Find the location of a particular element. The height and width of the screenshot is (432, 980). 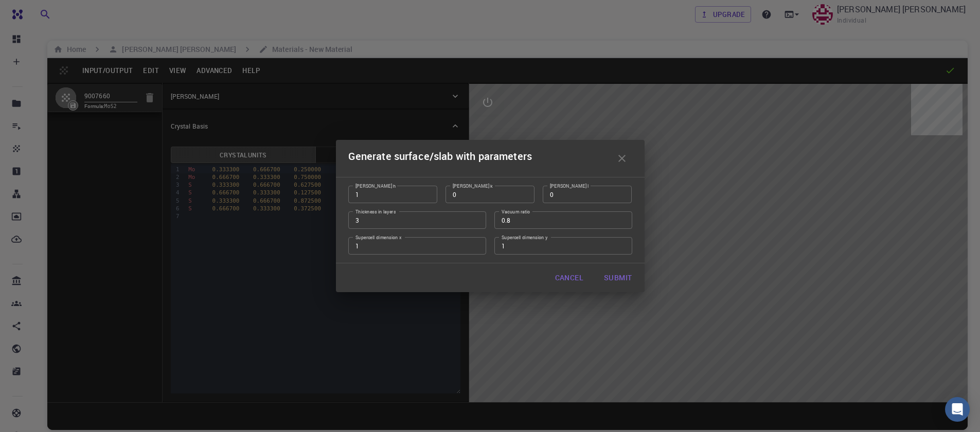

label: Thickness in layers is located at coordinates (375, 211).